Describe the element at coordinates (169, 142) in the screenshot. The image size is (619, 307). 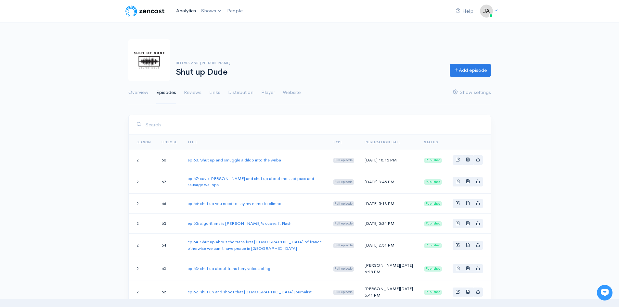
I see `a: Episode` at that location.